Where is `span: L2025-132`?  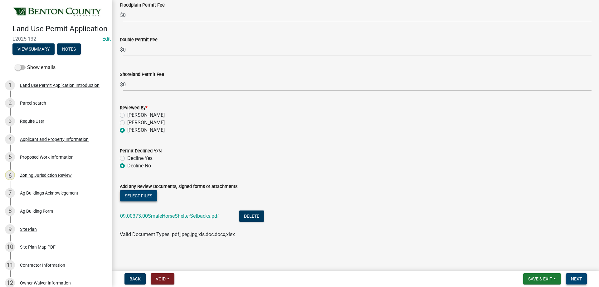
span: L2025-132 is located at coordinates (56, 39).